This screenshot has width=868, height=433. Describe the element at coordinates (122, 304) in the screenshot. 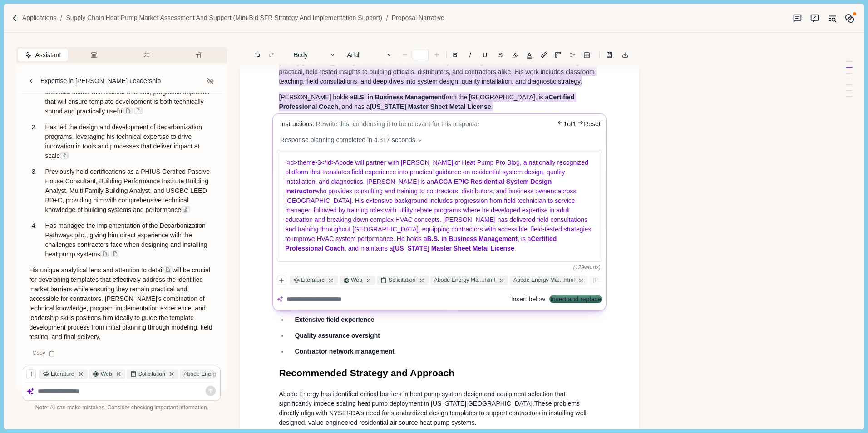

I see `p: will be crucial for developing templates that effectively address the identified market barriers ...` at that location.